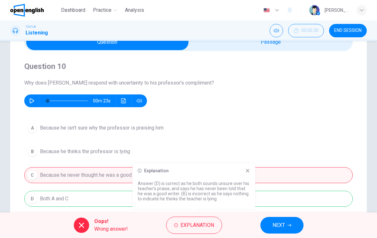 This screenshot has height=238, width=377. I want to click on span: Wrong answer!, so click(111, 229).